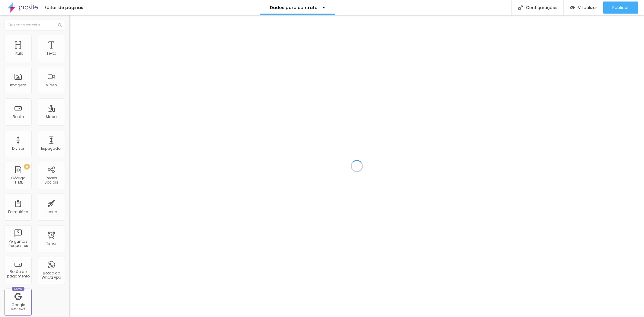  I want to click on div: Texto, so click(52, 53).